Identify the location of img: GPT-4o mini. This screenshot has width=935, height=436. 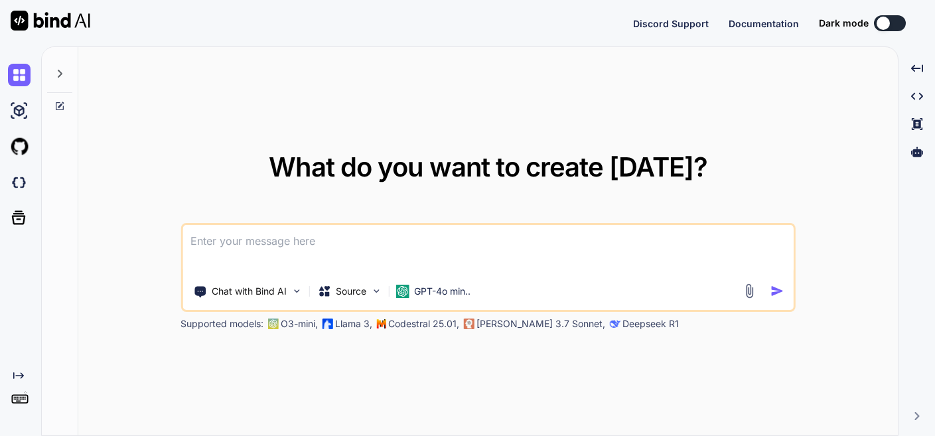
(402, 291).